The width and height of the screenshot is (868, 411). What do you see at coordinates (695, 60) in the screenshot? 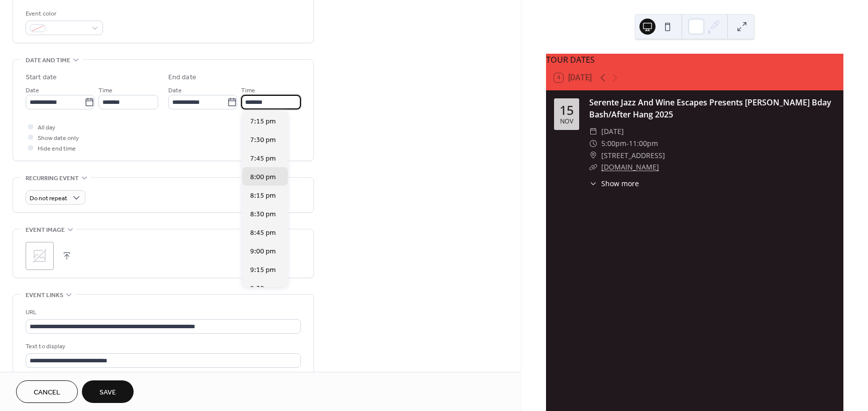
I see `div: TOUR DATES` at bounding box center [695, 60].